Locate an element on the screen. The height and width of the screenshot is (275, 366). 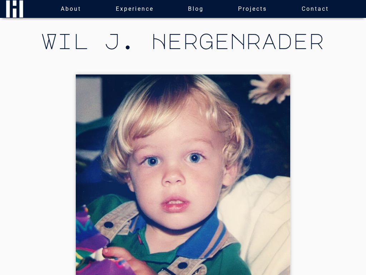
a: Projects is located at coordinates (253, 9).